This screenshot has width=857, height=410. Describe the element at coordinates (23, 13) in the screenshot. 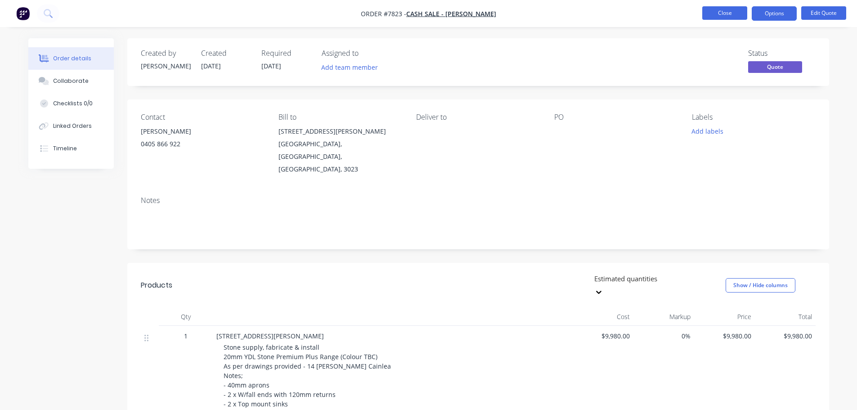

I see `img: Factory` at that location.